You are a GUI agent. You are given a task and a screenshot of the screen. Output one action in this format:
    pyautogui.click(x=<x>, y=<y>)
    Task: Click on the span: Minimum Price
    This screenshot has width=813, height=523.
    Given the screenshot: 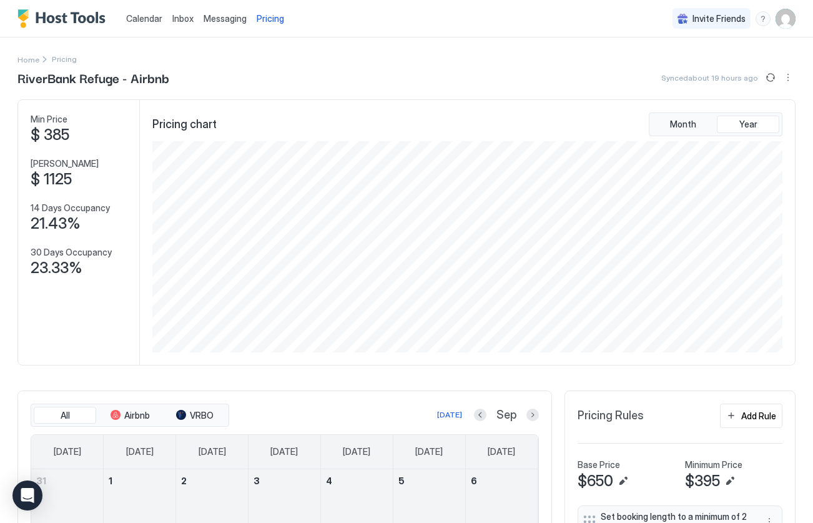 What is the action you would take?
    pyautogui.click(x=714, y=464)
    